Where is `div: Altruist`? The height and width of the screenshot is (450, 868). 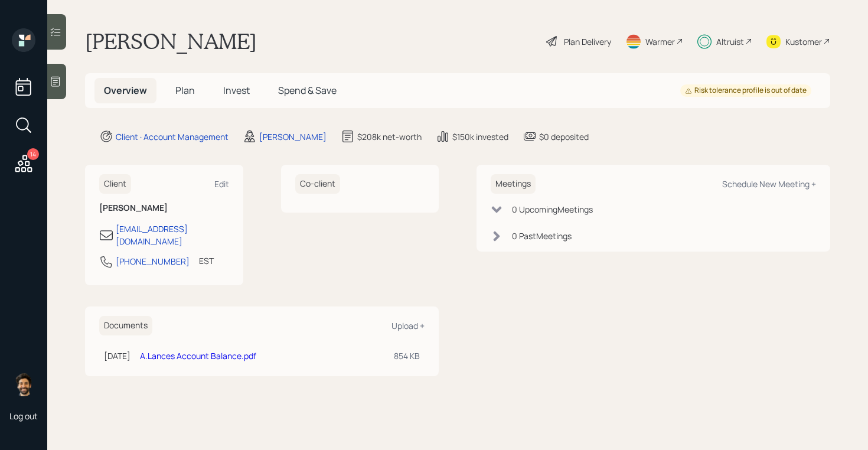
div: Altruist is located at coordinates (730, 42).